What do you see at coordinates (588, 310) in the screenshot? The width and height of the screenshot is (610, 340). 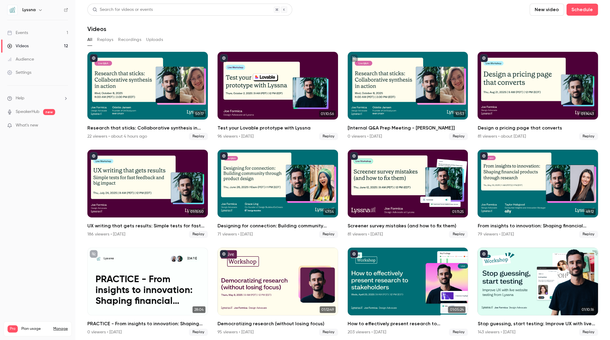 I see `span: 01:10:16` at bounding box center [588, 310].